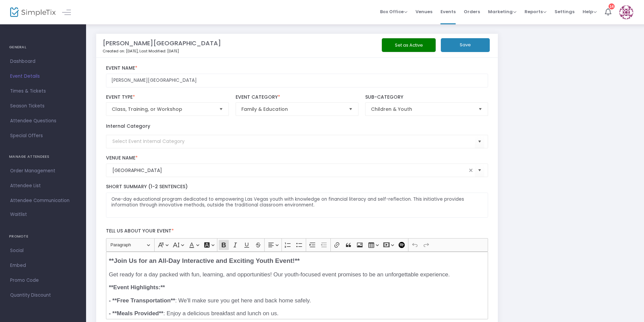 This screenshot has width=644, height=322. What do you see at coordinates (471, 171) in the screenshot?
I see `span: clear` at bounding box center [471, 171].